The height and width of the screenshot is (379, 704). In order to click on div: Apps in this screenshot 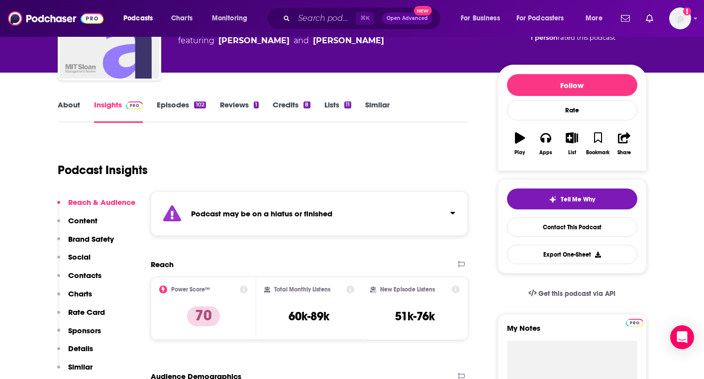, I will do `click(546, 153)`.